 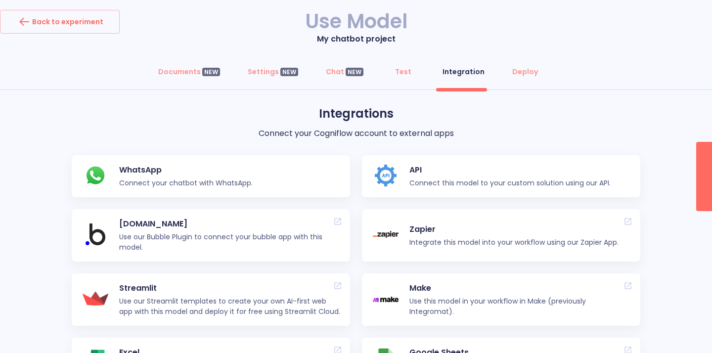 What do you see at coordinates (345, 72) in the screenshot?
I see `div: Chat` at bounding box center [345, 72].